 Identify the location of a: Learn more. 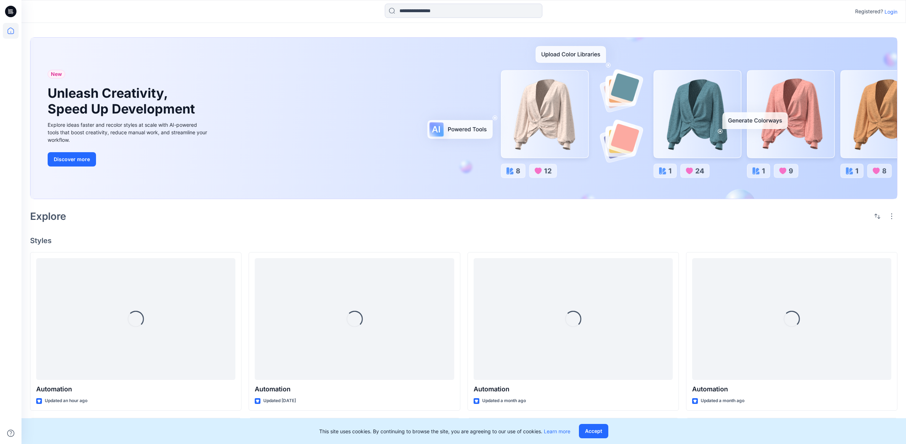
(557, 431).